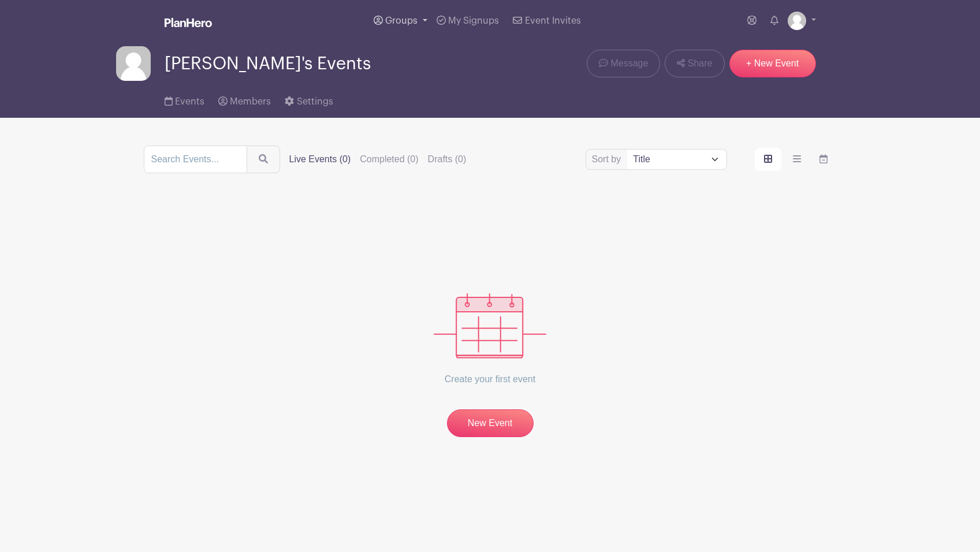 The width and height of the screenshot is (980, 552). What do you see at coordinates (189, 102) in the screenshot?
I see `span: Events` at bounding box center [189, 102].